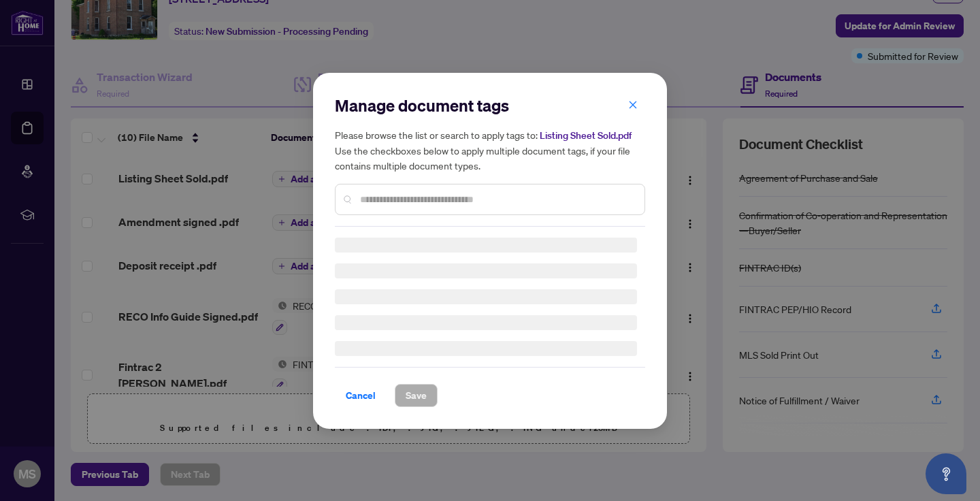  Describe the element at coordinates (633, 104) in the screenshot. I see `span: close` at that location.